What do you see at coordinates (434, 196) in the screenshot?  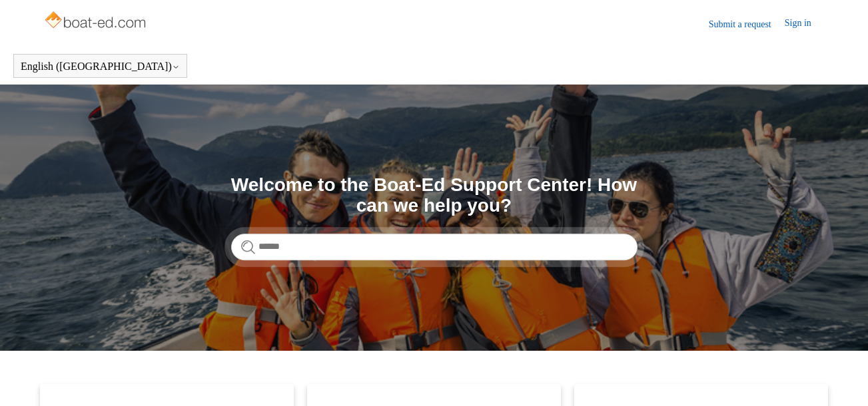 I see `h1: Welcome to the Boat-Ed Support Center! How can we help you?` at bounding box center [434, 196].